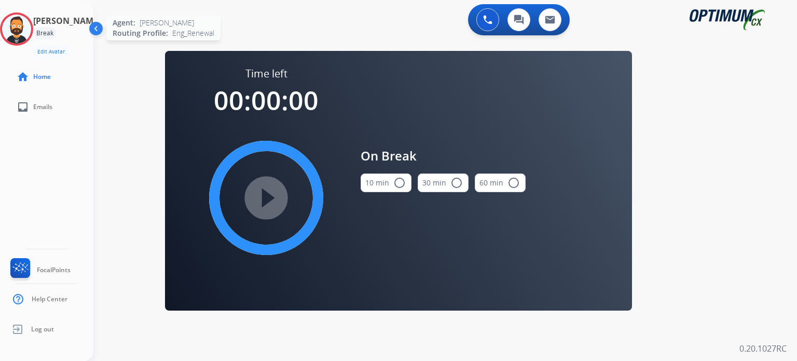 The image size is (797, 361). I want to click on span: FocalPoints, so click(53, 270).